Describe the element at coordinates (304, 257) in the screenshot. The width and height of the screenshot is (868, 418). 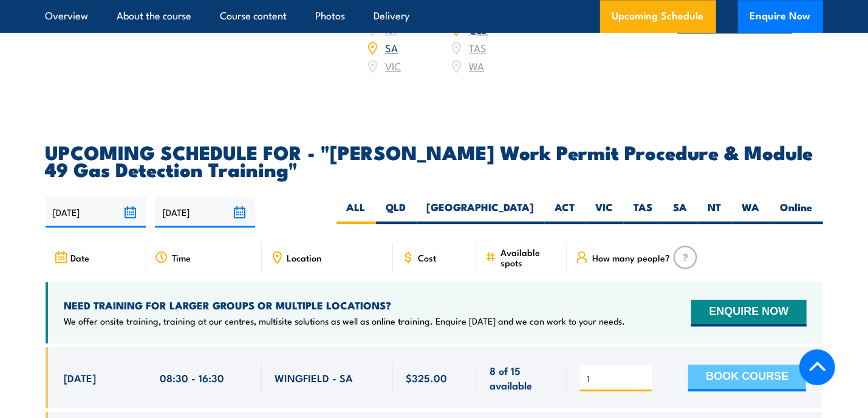
I see `span: Location` at that location.